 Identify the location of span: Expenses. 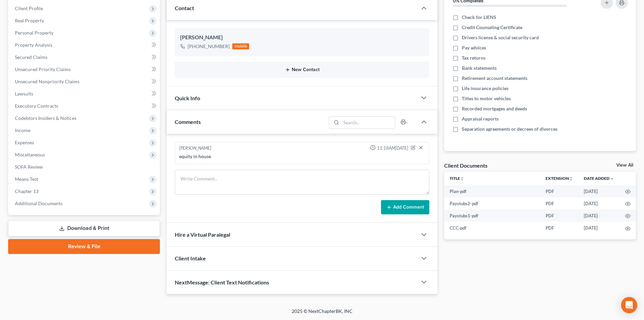
(25, 142).